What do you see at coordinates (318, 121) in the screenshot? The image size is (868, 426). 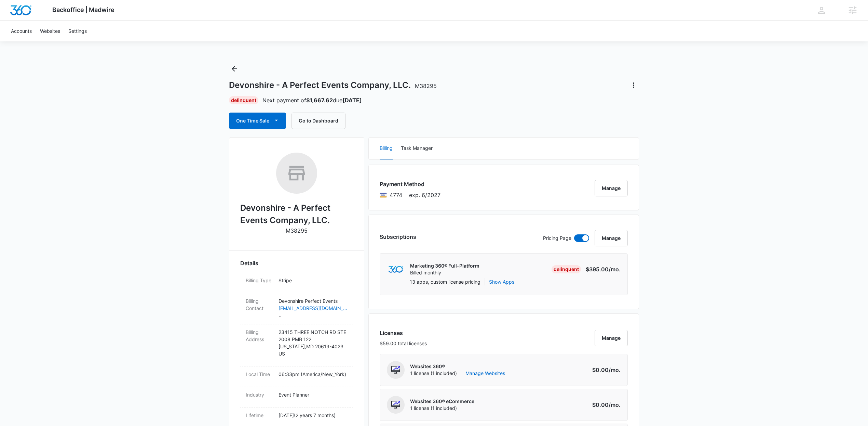 I see `button: Go to Dashboard` at bounding box center [318, 121].